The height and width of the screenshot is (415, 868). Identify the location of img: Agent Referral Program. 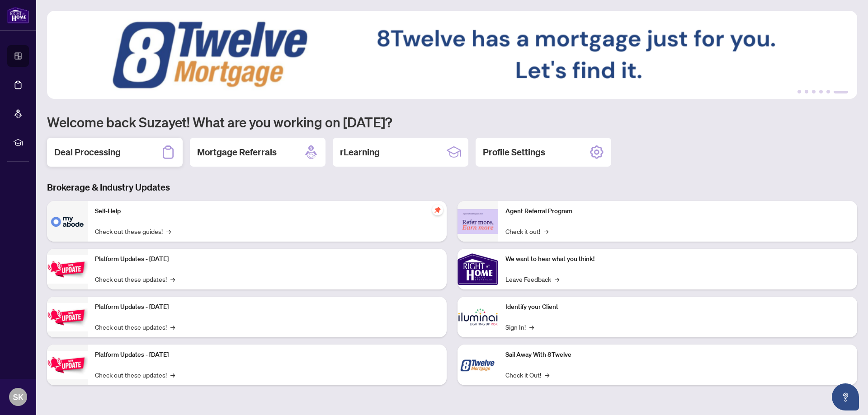
(478, 221).